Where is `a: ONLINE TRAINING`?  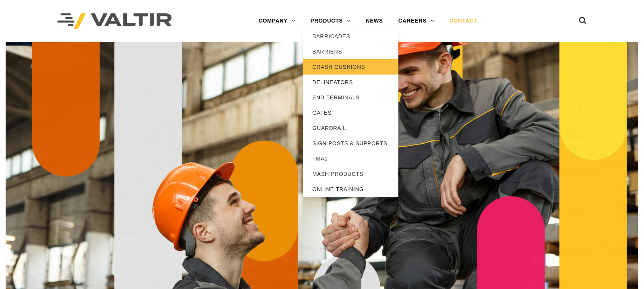 a: ONLINE TRAINING is located at coordinates (351, 189).